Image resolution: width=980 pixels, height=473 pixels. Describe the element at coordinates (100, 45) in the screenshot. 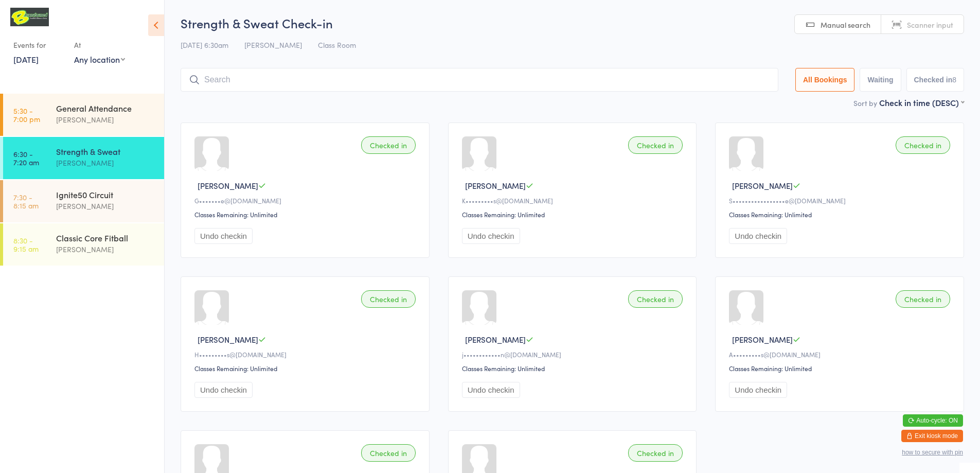

I see `div: At` at that location.